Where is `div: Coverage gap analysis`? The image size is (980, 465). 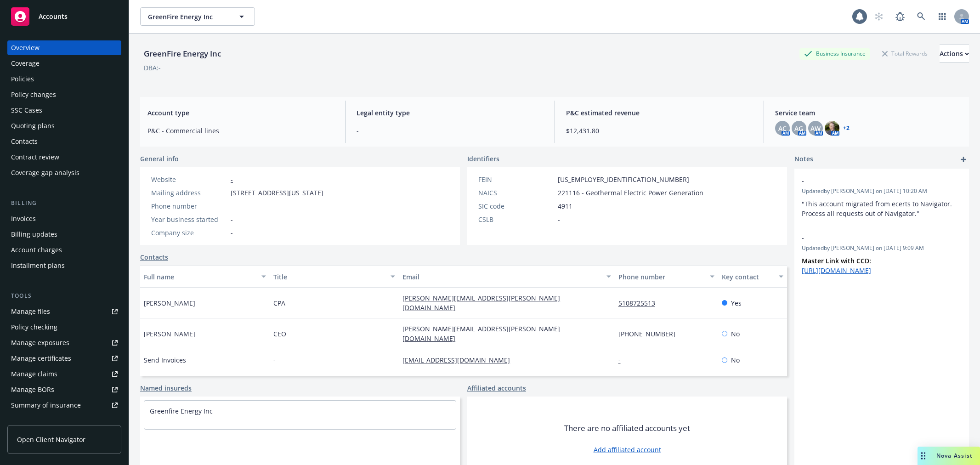 div: Coverage gap analysis is located at coordinates (45, 173).